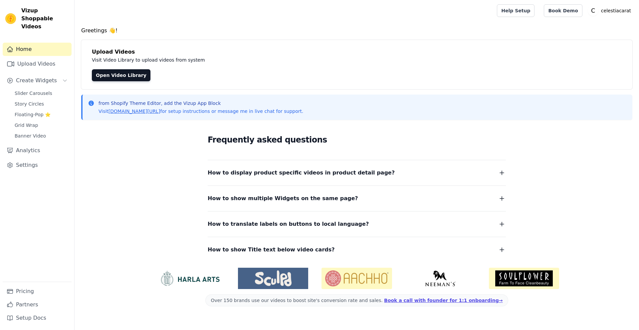 The image size is (639, 330). I want to click on p: celestiacarat, so click(616, 11).